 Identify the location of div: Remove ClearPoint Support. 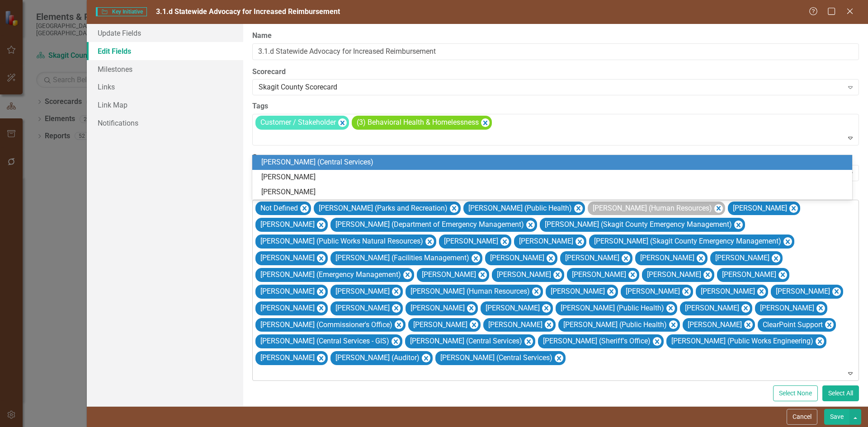
(829, 324).